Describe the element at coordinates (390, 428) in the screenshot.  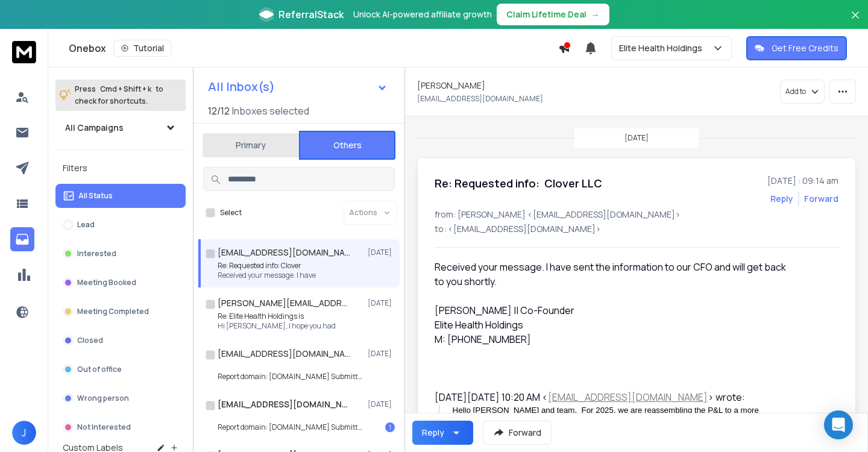
I see `div: 1` at that location.